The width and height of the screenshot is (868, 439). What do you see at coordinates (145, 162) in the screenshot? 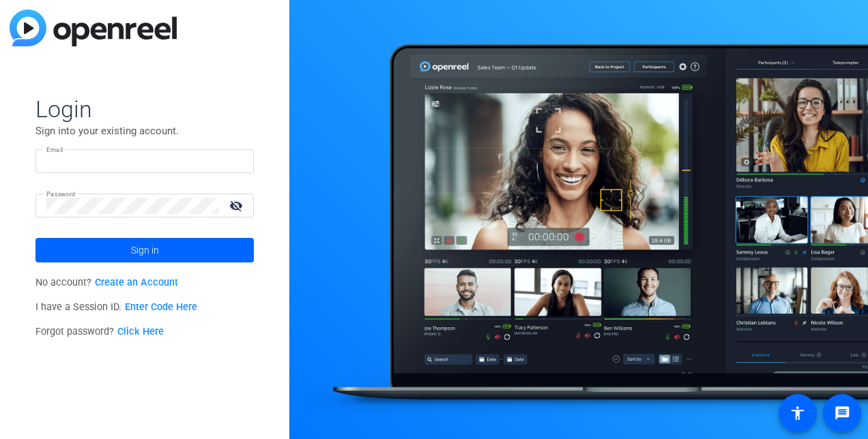
I see `input: Enter Email Address` at bounding box center [145, 162].